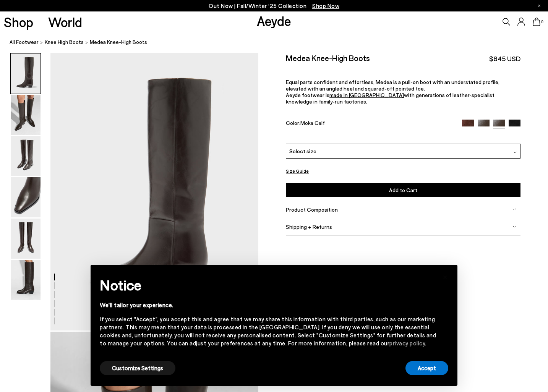 The width and height of the screenshot is (548, 392). Describe the element at coordinates (309, 227) in the screenshot. I see `span: Shipping + Returns` at that location.